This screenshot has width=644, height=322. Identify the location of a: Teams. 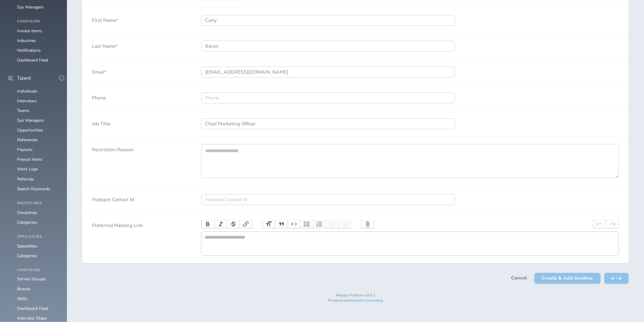
(24, 110).